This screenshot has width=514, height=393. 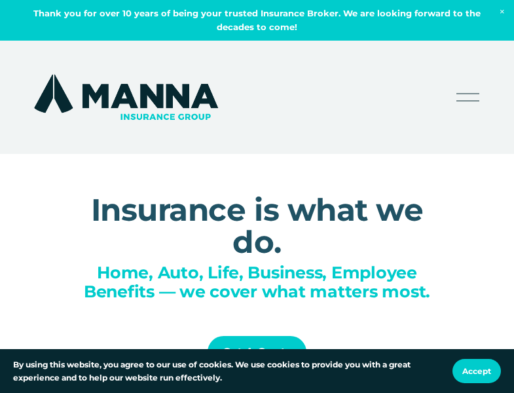 I want to click on span: Home, Auto, Life, Business, Employee Benefits — we cover what matters most., so click(x=257, y=282).